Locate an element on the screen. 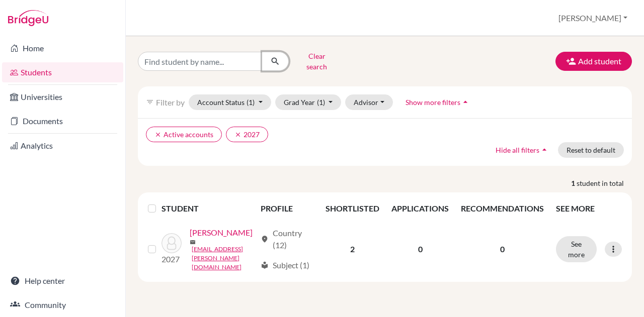 The height and width of the screenshot is (317, 644). a: Analytics is located at coordinates (63, 146).